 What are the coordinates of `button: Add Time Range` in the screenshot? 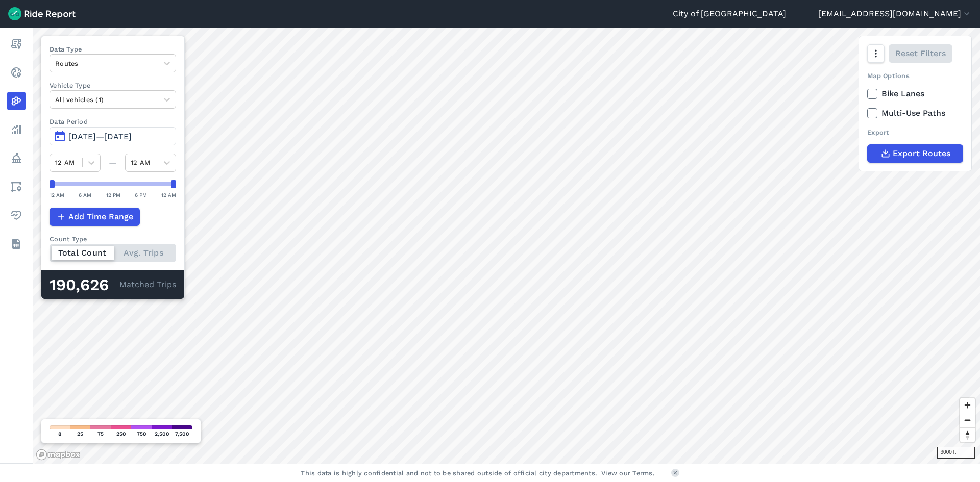 It's located at (94, 217).